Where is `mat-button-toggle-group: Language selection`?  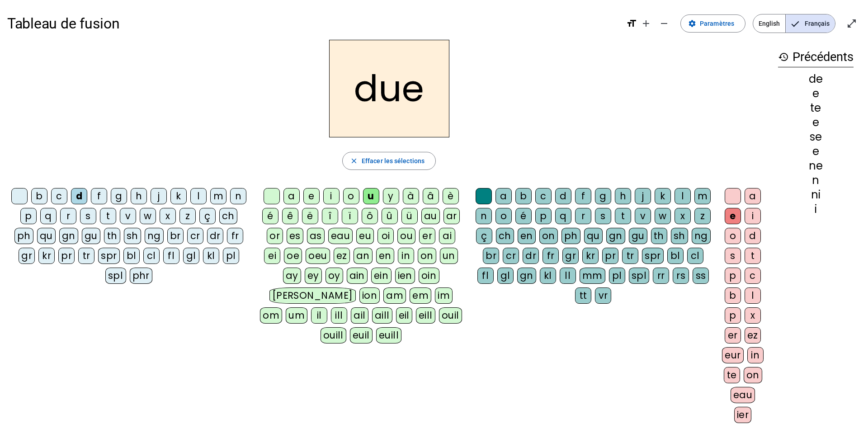 mat-button-toggle-group: Language selection is located at coordinates (794, 24).